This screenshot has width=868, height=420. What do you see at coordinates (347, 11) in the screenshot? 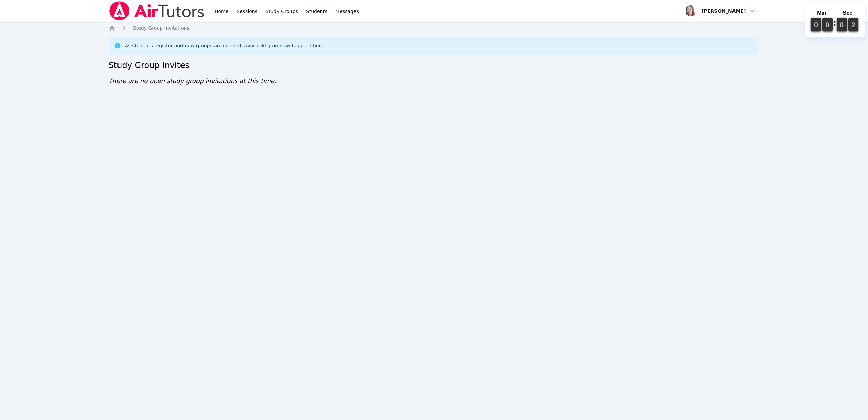
I see `span: Messages` at bounding box center [347, 11].